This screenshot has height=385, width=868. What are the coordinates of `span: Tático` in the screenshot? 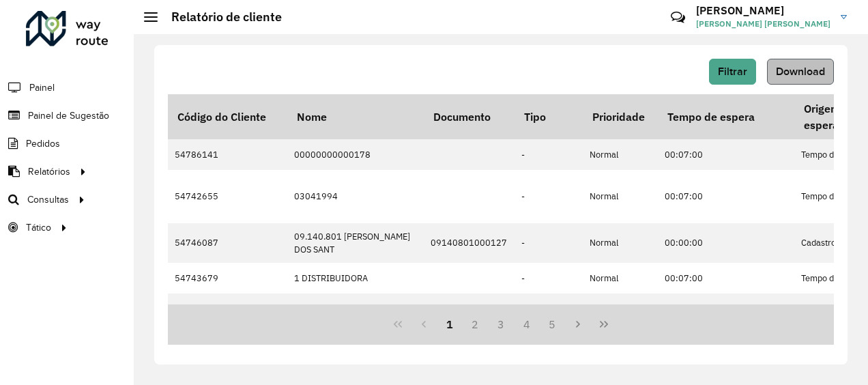 It's located at (38, 228).